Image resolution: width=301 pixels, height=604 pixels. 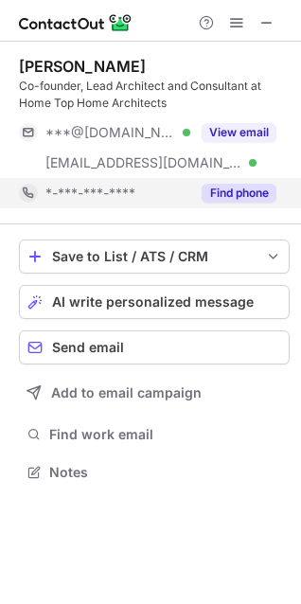 What do you see at coordinates (154, 256) in the screenshot?
I see `div: Save to List / ATS / CRM` at bounding box center [154, 256].